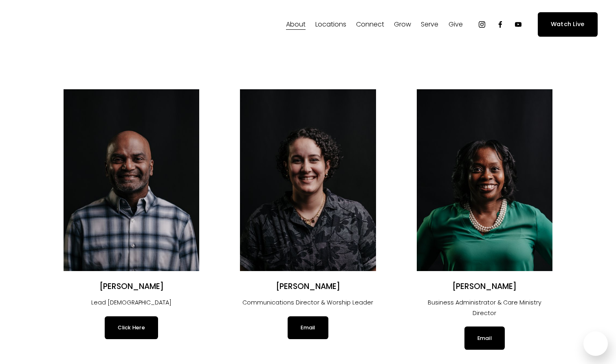  What do you see at coordinates (482, 25) in the screenshot?
I see `a: Instagram` at bounding box center [482, 25].